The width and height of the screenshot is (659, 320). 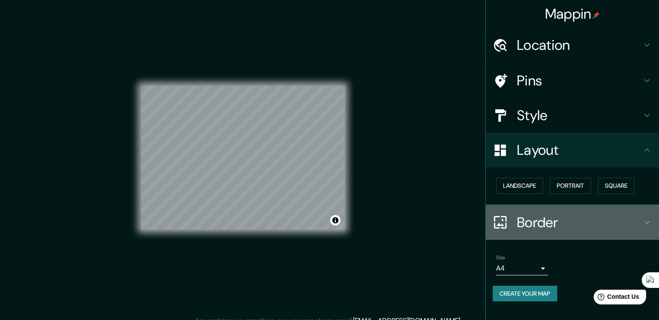 I want to click on canvas: Map, so click(x=243, y=158).